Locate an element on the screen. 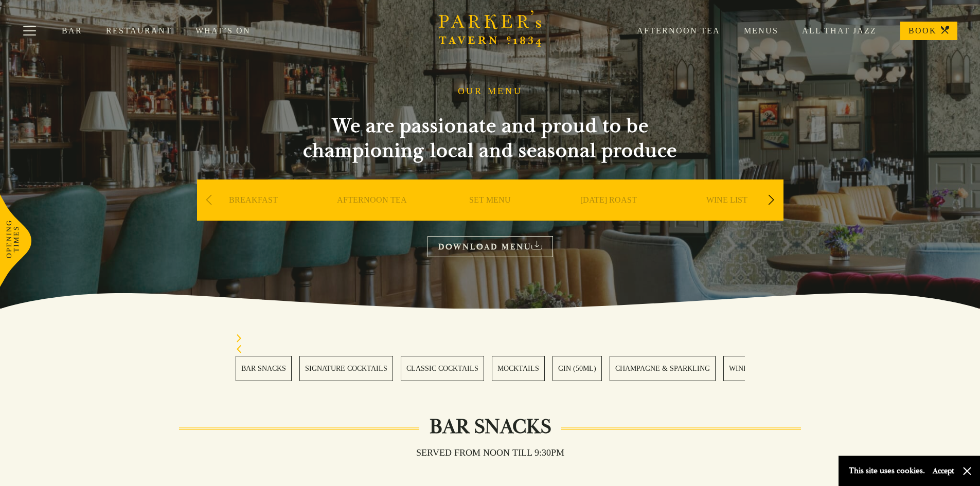 This screenshot has height=486, width=980. button: Accept is located at coordinates (943, 470).